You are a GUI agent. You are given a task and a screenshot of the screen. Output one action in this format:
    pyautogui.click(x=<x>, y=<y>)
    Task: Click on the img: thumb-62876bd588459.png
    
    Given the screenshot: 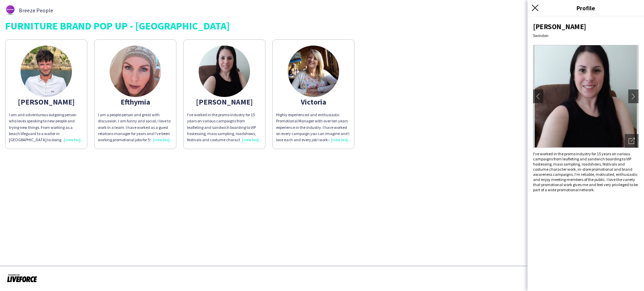 What is the action you would take?
    pyautogui.click(x=10, y=10)
    